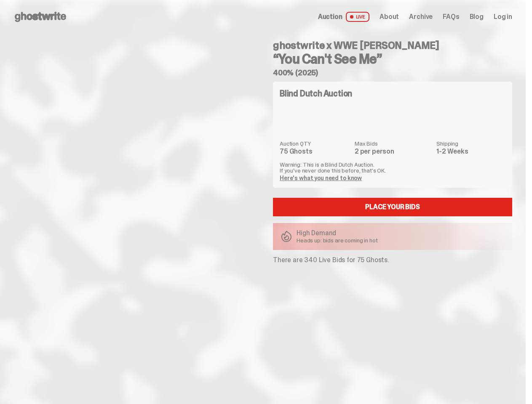  What do you see at coordinates (315, 151) in the screenshot?
I see `dd: 75 Ghosts` at bounding box center [315, 151].